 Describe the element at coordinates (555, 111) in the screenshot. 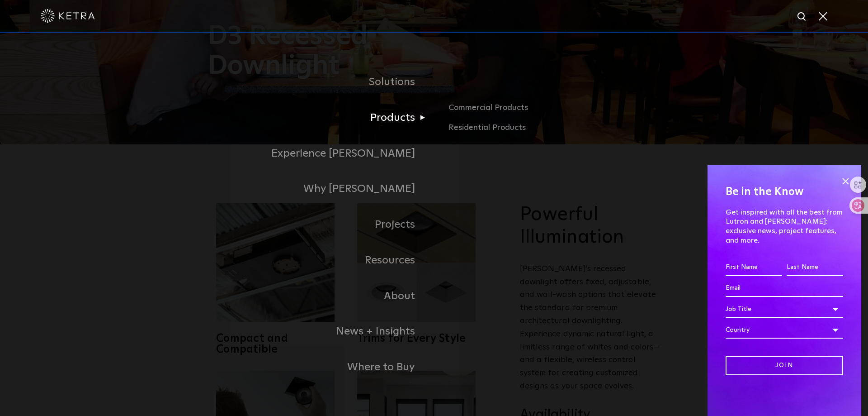

I see `a: Commercial Products` at that location.